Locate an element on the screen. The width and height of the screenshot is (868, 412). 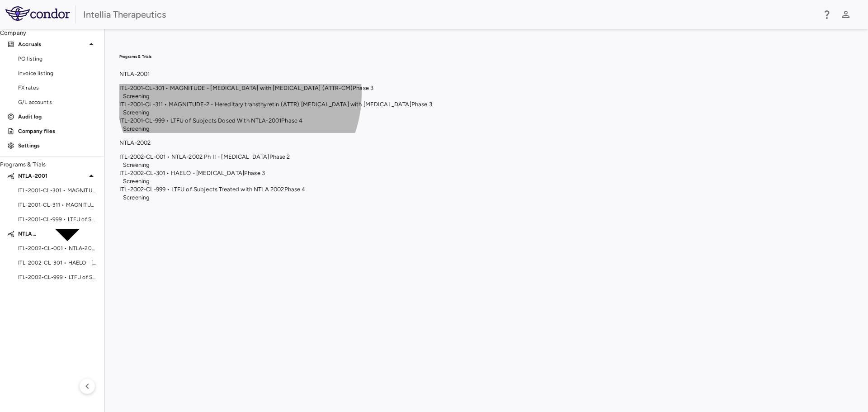
span: FX rates is located at coordinates (58, 88).